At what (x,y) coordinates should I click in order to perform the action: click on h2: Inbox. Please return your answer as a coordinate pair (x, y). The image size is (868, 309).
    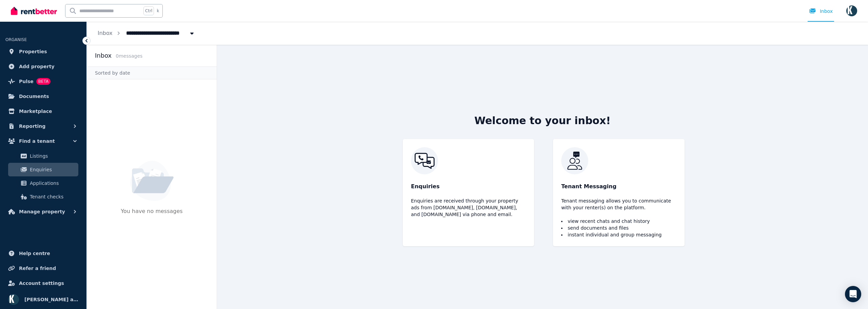
    Looking at the image, I should click on (103, 56).